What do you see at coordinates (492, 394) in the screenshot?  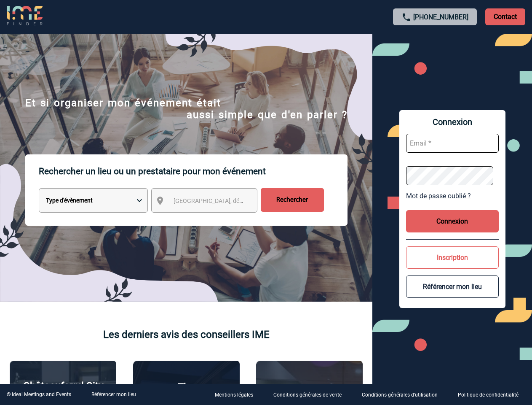 I see `a: Politique de confidentialité` at bounding box center [492, 394].